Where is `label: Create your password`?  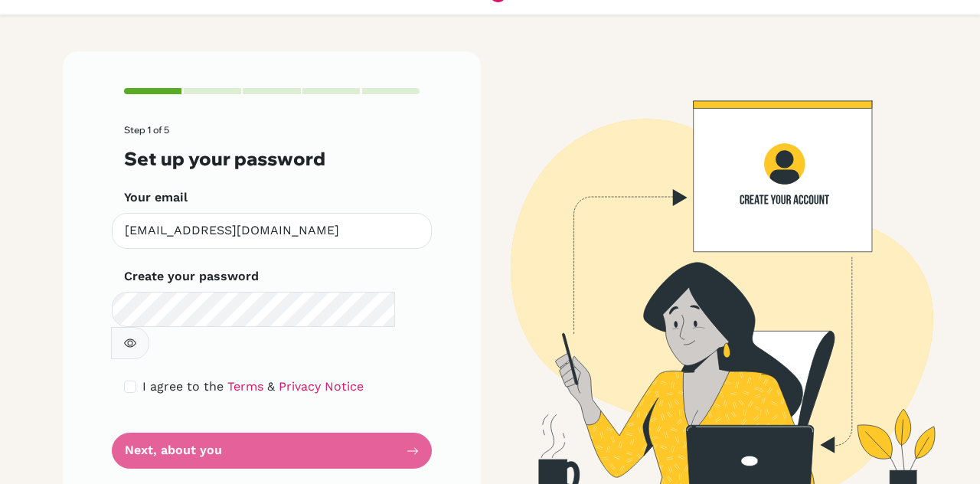 label: Create your password is located at coordinates (191, 277).